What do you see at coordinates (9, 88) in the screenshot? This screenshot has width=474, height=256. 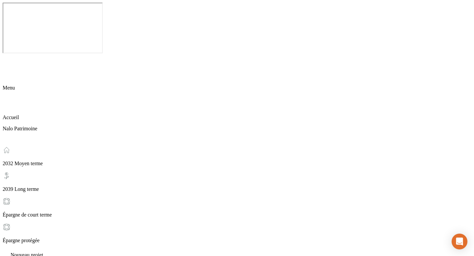 I see `span: Menu` at bounding box center [9, 88].